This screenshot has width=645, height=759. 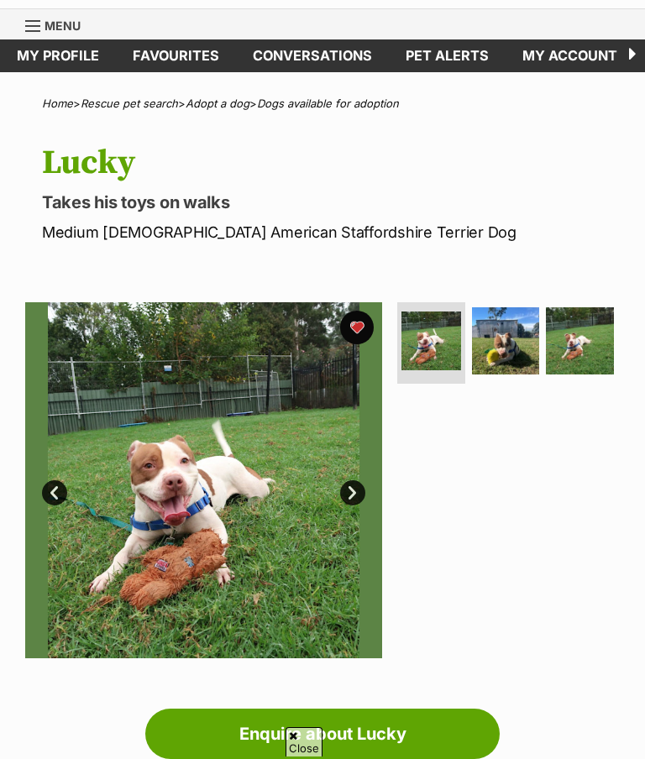 I want to click on a: conversations, so click(x=312, y=55).